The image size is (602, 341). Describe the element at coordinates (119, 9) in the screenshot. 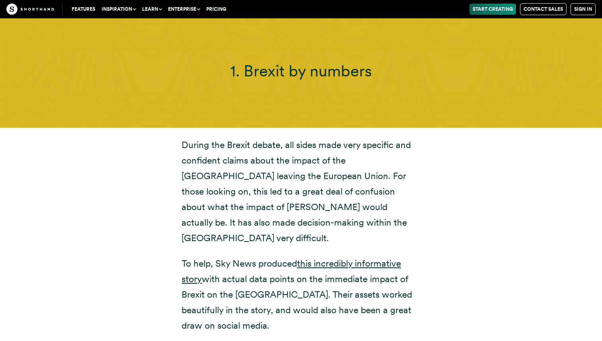

I see `button: Inspiration` at that location.